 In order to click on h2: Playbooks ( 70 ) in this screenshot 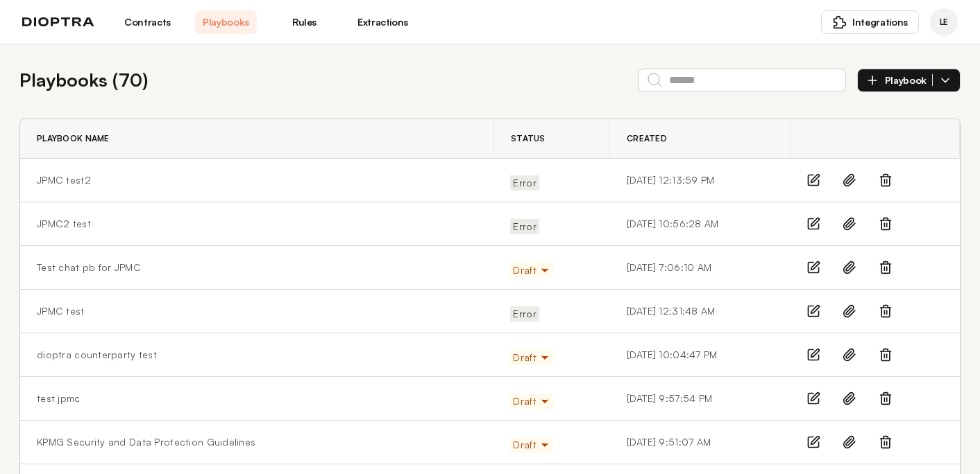, I will do `click(83, 80)`.